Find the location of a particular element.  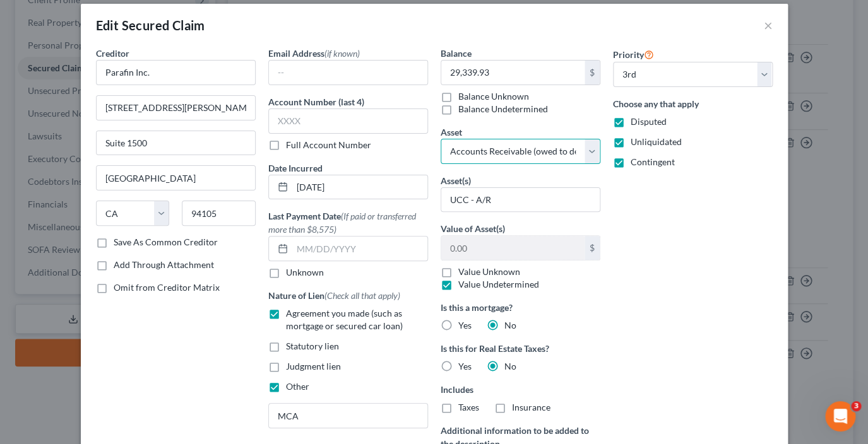

span: Statutory lien is located at coordinates (313, 346).